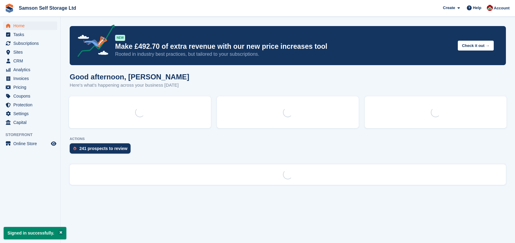 Image resolution: width=515 pixels, height=243 pixels. I want to click on span: Help, so click(477, 8).